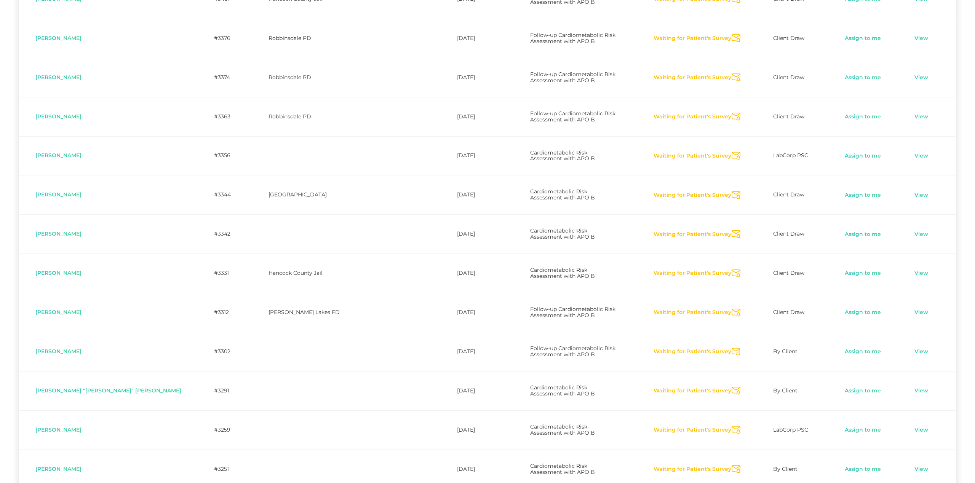 This screenshot has width=975, height=483. Describe the element at coordinates (225, 351) in the screenshot. I see `td: #3302` at that location.